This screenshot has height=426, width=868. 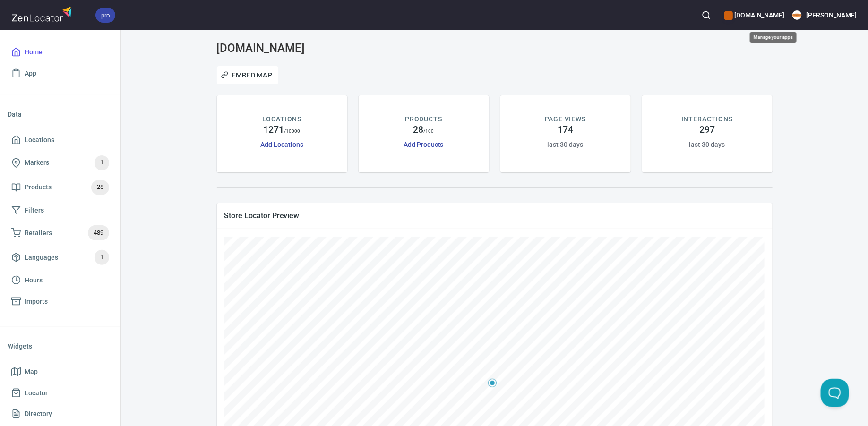 What do you see at coordinates (707, 119) in the screenshot?
I see `p: INTERACTIONS` at bounding box center [707, 119].